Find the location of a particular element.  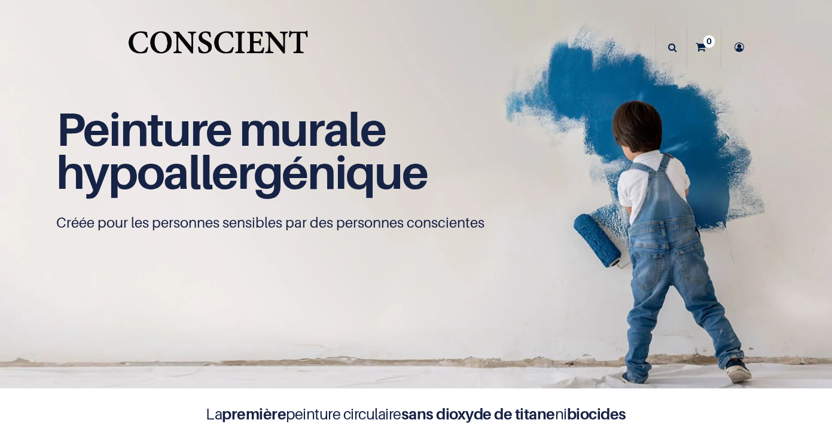

b: sans dioxyde de titane is located at coordinates (478, 414).